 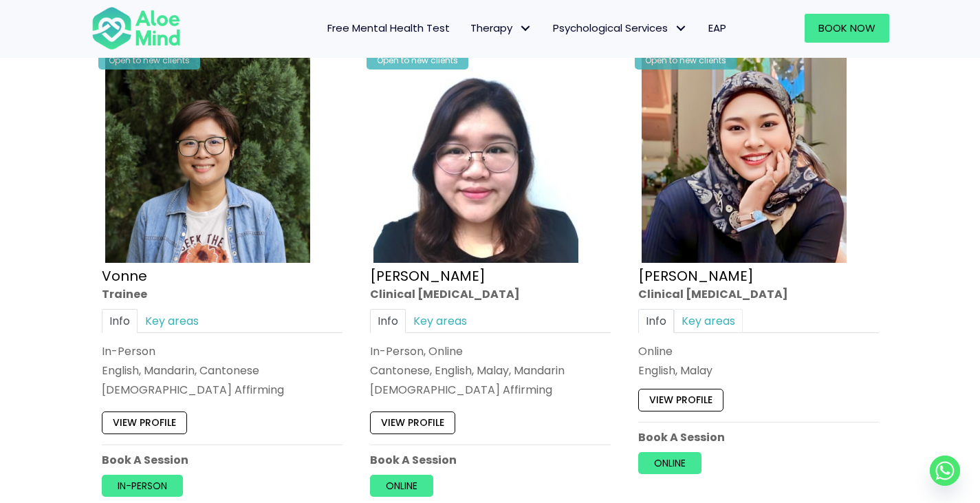 I want to click on div: Trainee, so click(x=222, y=294).